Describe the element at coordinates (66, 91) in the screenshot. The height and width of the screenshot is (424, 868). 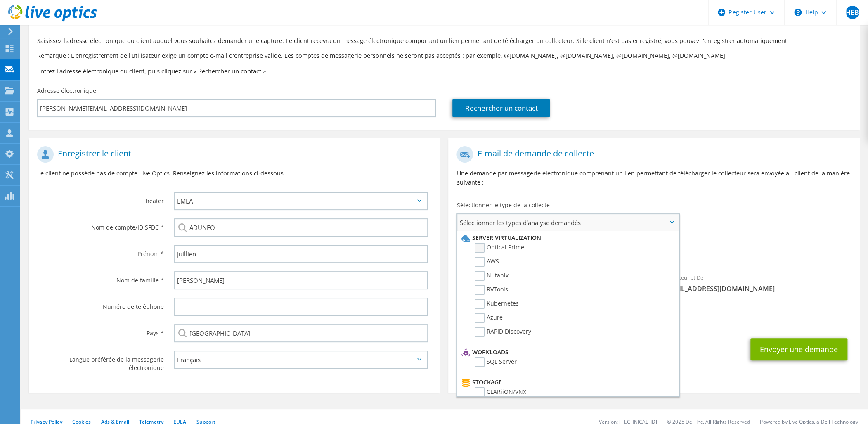
I see `label: Adresse électronique` at that location.